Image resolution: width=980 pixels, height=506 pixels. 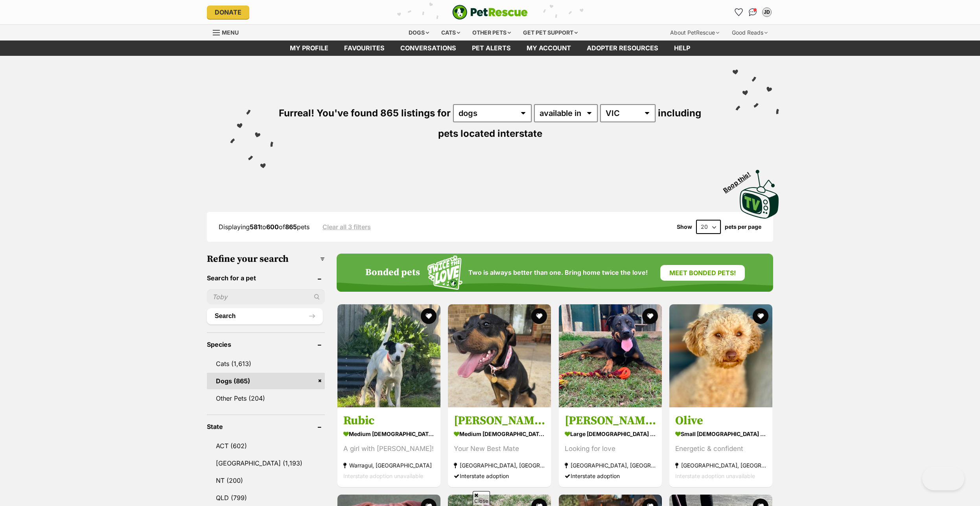 What do you see at coordinates (266, 427) in the screenshot?
I see `header: State` at bounding box center [266, 427].